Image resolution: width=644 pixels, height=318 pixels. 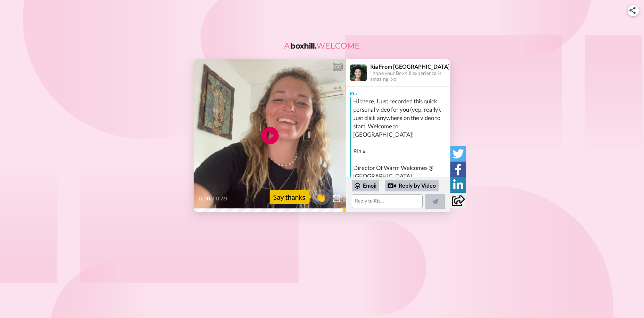 What do you see at coordinates (338, 67) in the screenshot?
I see `div: CC` at bounding box center [338, 67].